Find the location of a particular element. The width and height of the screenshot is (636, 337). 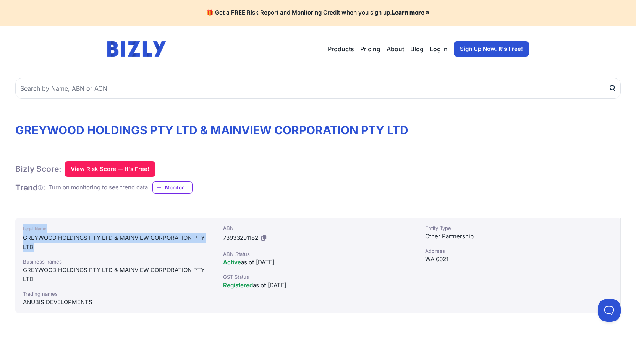

div: WA 6021 is located at coordinates (520, 259).